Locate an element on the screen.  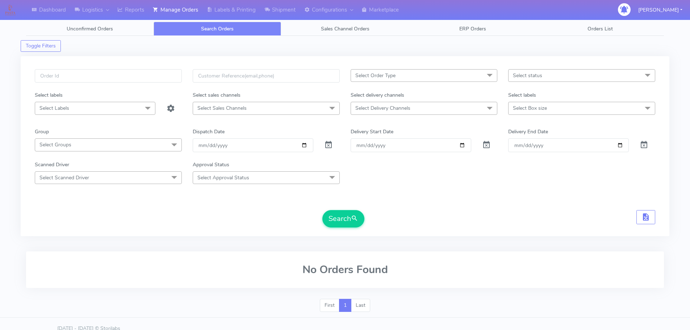
input: Customer Reference(email,phone) is located at coordinates (266, 76).